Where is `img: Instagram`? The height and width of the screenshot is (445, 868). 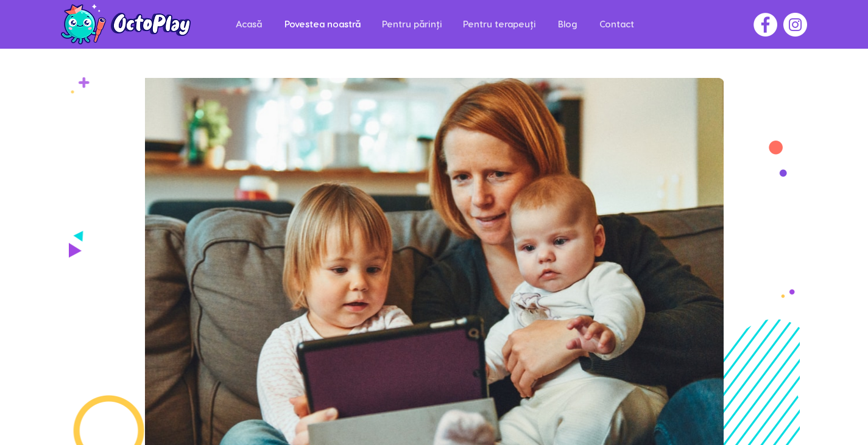
img: Instagram is located at coordinates (795, 25).